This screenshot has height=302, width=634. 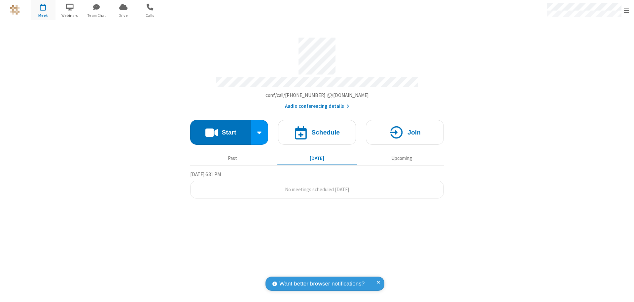 What do you see at coordinates (317, 132) in the screenshot?
I see `button: Schedule` at bounding box center [317, 132].